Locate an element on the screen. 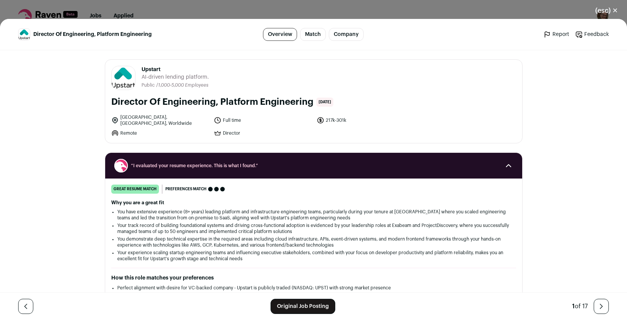  a: Original Job Posting is located at coordinates (303, 306).